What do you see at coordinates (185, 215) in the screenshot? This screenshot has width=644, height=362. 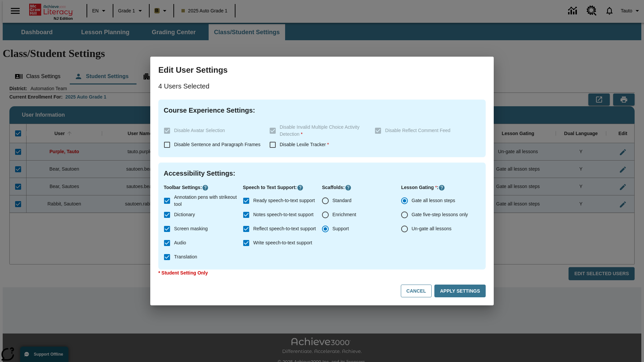 I see `span: Dictionary` at bounding box center [185, 215].